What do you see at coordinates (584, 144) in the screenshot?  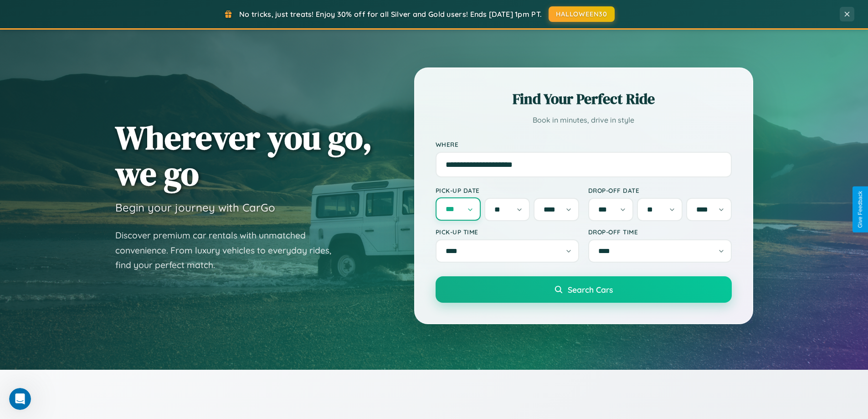 I see `label: Where` at bounding box center [584, 144].